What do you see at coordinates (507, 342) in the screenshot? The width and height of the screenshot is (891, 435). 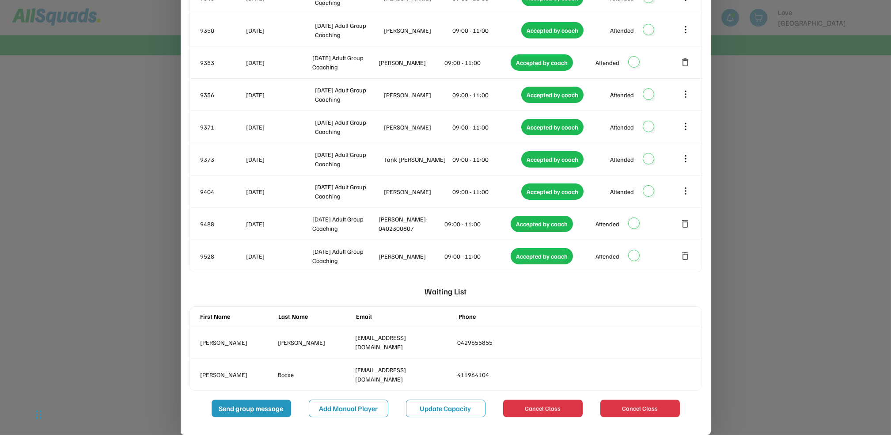 I see `div: 0429655855` at bounding box center [507, 342].